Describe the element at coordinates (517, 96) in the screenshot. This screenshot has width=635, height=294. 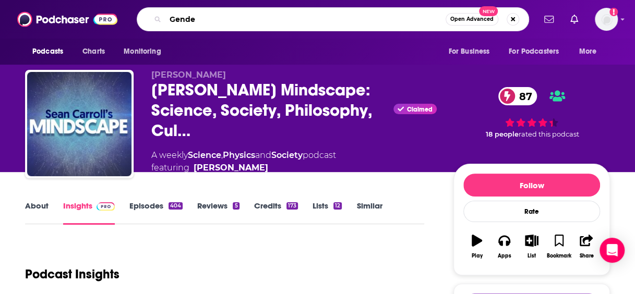
I see `a: 87` at that location.